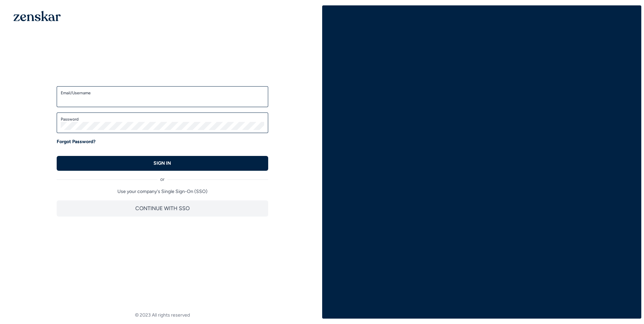  I want to click on footer: © 2023 All rights reserved, so click(162, 315).